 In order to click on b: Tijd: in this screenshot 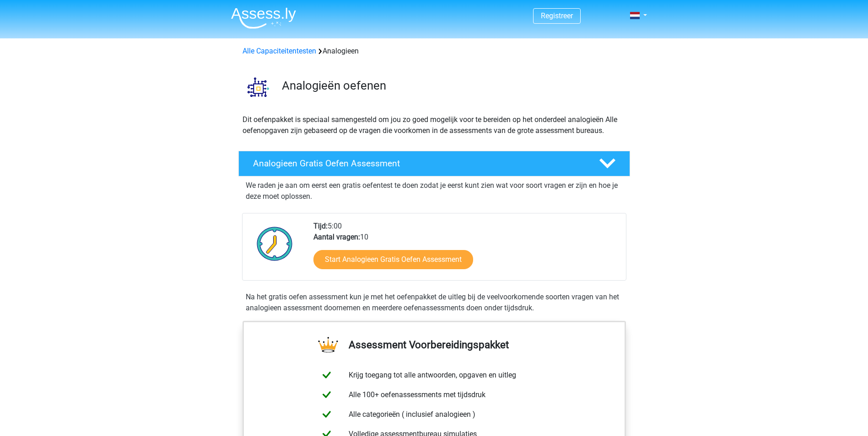, I will do `click(320, 226)`.